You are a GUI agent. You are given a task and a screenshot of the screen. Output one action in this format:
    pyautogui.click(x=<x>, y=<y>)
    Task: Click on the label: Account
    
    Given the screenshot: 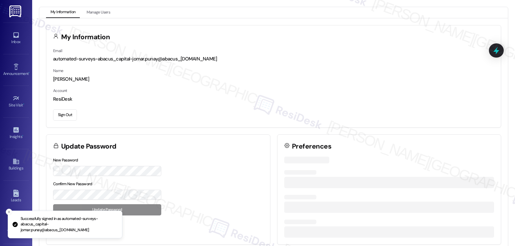 What is the action you would take?
    pyautogui.click(x=60, y=91)
    